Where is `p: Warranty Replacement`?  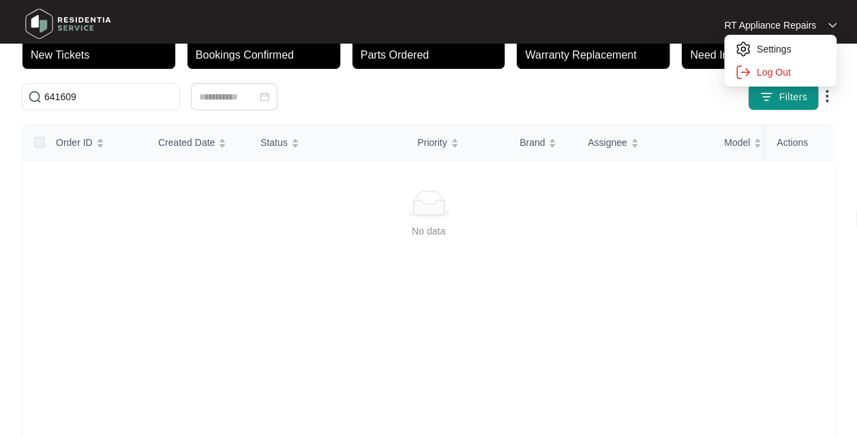 p: Warranty Replacement is located at coordinates (597, 55).